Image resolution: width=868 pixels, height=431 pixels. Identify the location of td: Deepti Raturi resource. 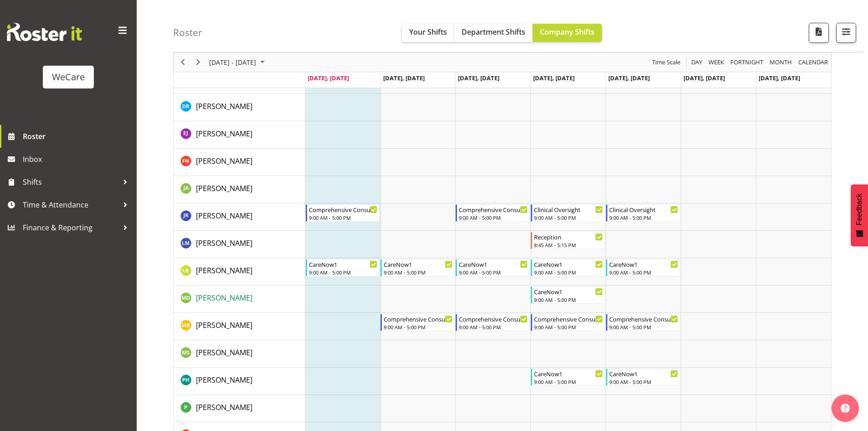
(239, 108).